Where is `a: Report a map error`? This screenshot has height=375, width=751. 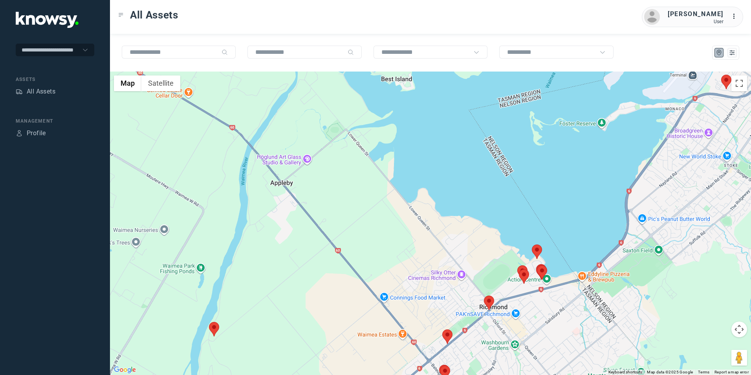 a: Report a map error is located at coordinates (732, 372).